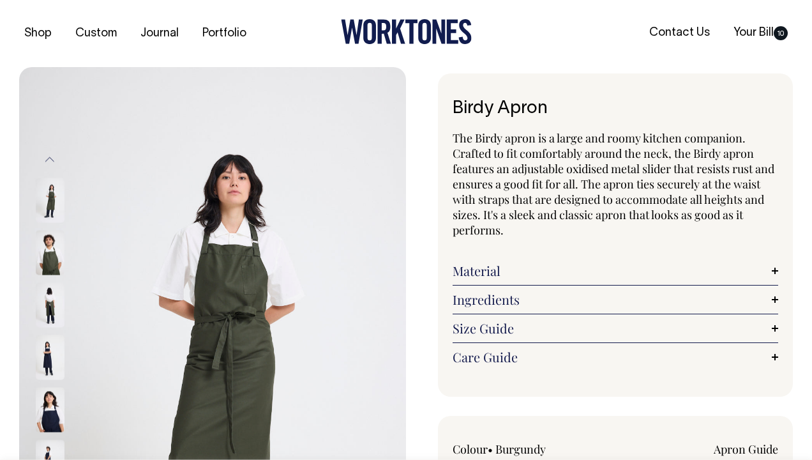  Describe the element at coordinates (160, 33) in the screenshot. I see `a: Journal` at that location.